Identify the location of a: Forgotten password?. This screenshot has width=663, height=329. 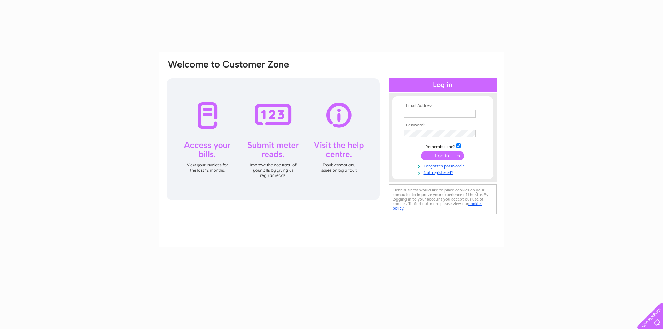
(443, 165).